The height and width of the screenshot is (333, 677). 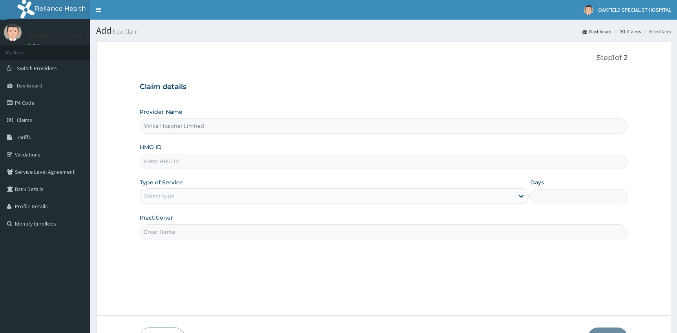 I want to click on h3: Claim details, so click(x=384, y=87).